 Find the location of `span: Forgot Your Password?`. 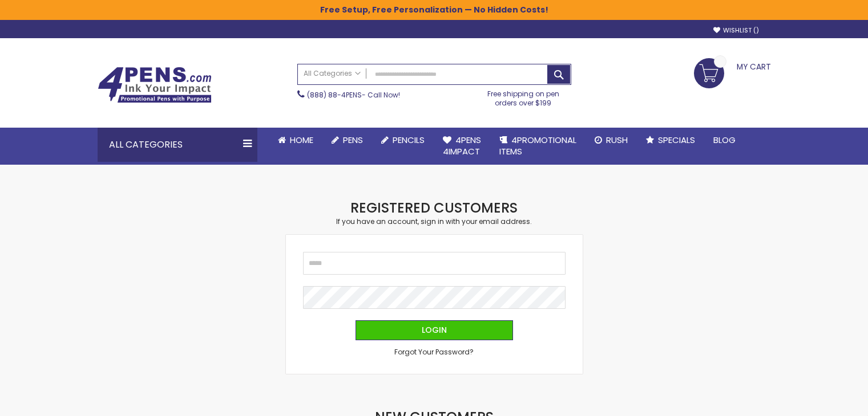

span: Forgot Your Password? is located at coordinates (434, 351).